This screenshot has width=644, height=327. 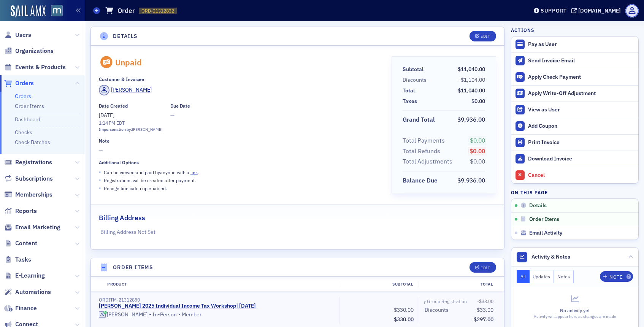 I want to click on span: Balance Due, so click(x=421, y=180).